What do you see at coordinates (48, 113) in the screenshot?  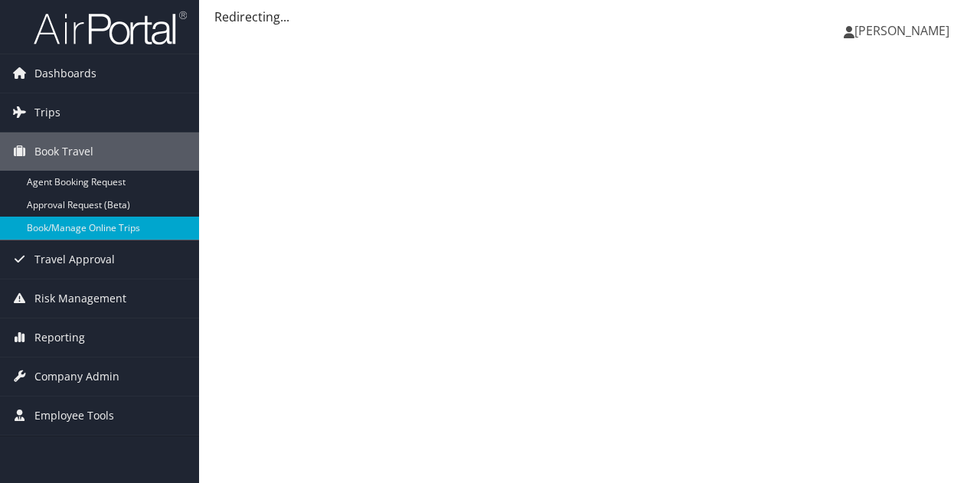 I see `span: Trips` at bounding box center [48, 113].